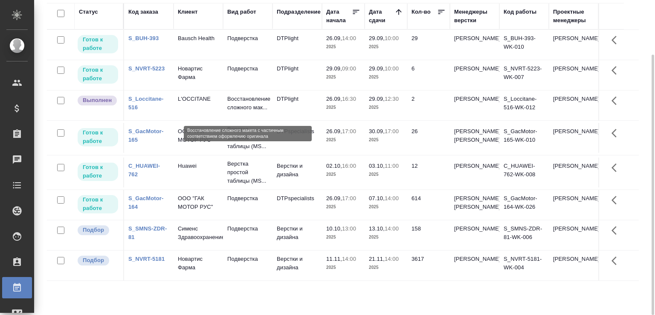  I want to click on p: 10:00, so click(391, 38).